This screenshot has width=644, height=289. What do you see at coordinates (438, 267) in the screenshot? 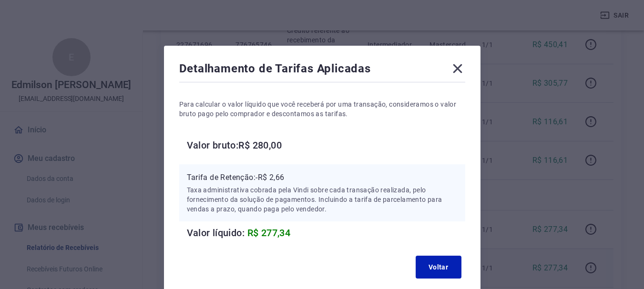
I see `button: Voltar` at bounding box center [438, 267].